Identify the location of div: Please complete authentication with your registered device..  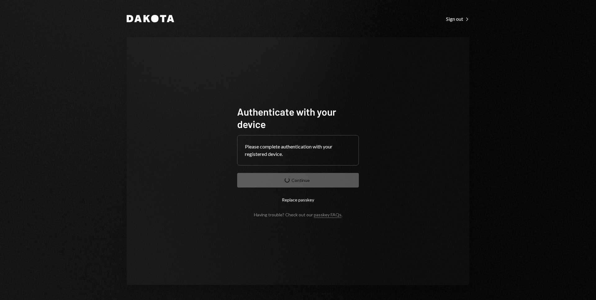
(298, 151).